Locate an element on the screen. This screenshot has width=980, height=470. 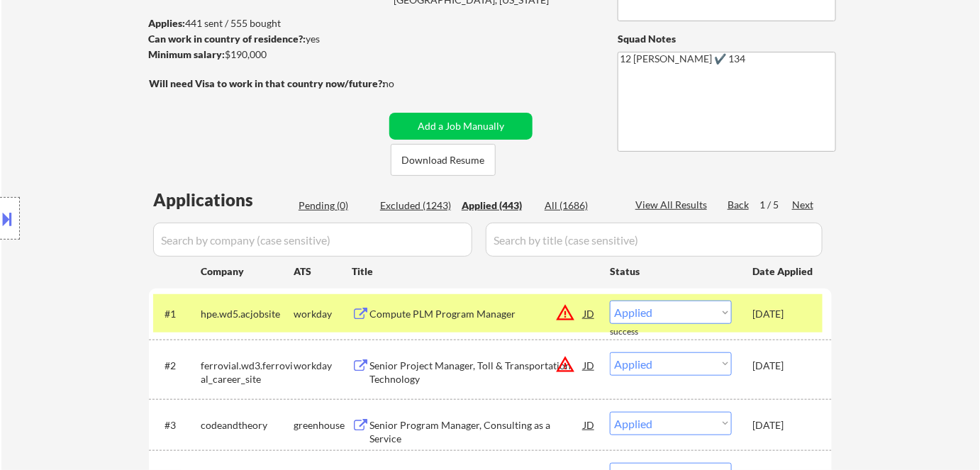
button: Download Resume is located at coordinates (443, 159).